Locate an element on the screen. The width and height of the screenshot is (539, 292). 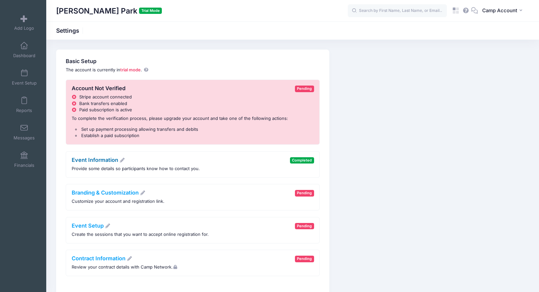
p: Review your contract details with Camp Network. is located at coordinates (125, 267).